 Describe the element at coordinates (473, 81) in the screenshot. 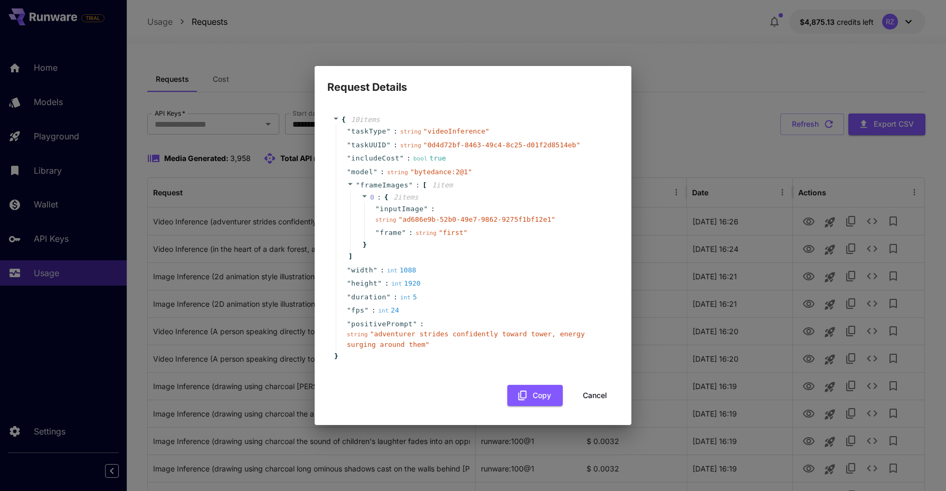

I see `h2: Request Details` at that location.